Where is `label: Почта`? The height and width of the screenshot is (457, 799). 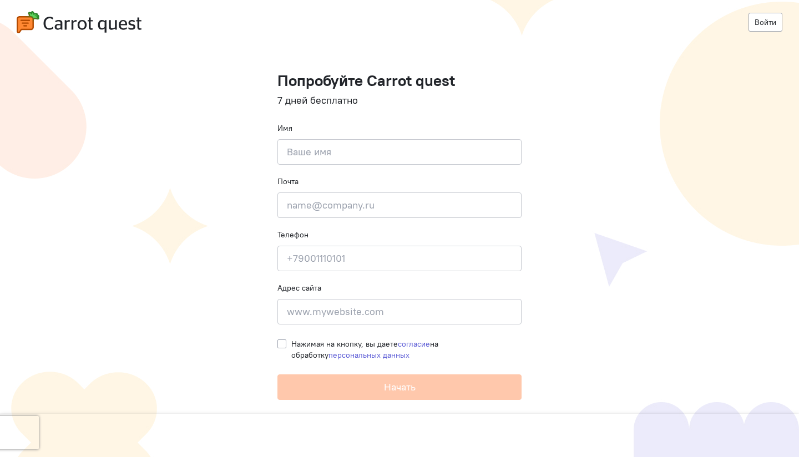
label: Почта is located at coordinates (288, 181).